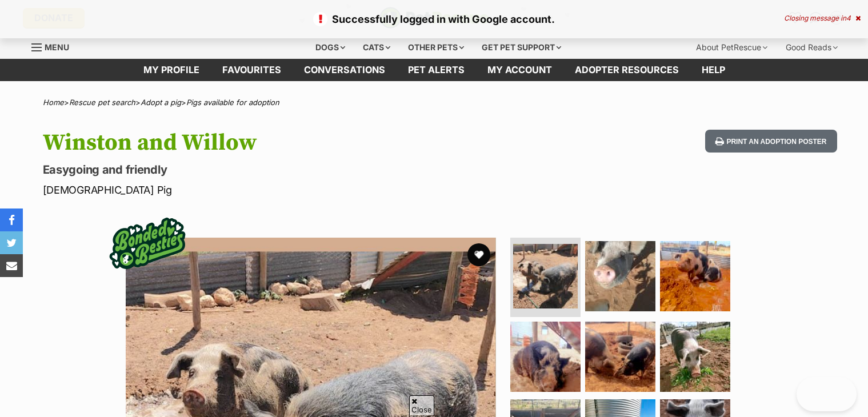 This screenshot has width=868, height=417. I want to click on a: Help, so click(713, 69).